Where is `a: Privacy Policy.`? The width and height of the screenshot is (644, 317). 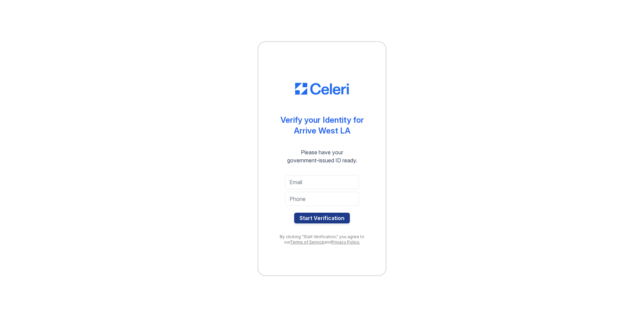 a: Privacy Policy. is located at coordinates (346, 242).